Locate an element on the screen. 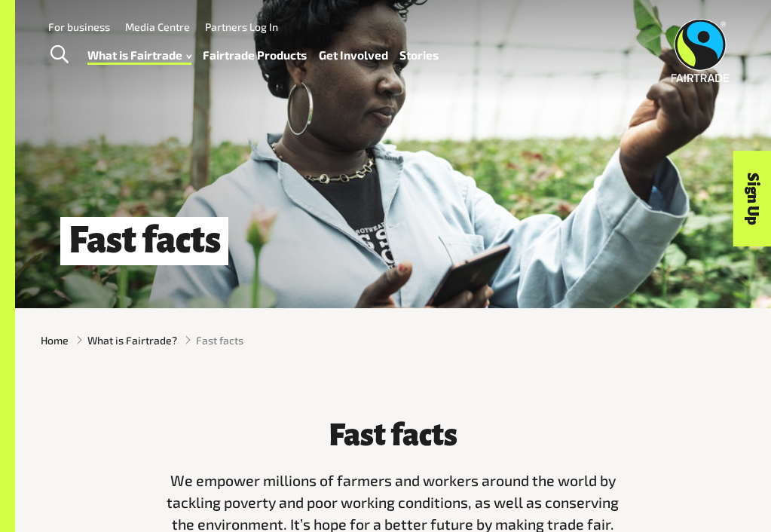 This screenshot has width=771, height=532. a: Get Involved is located at coordinates (353, 55).